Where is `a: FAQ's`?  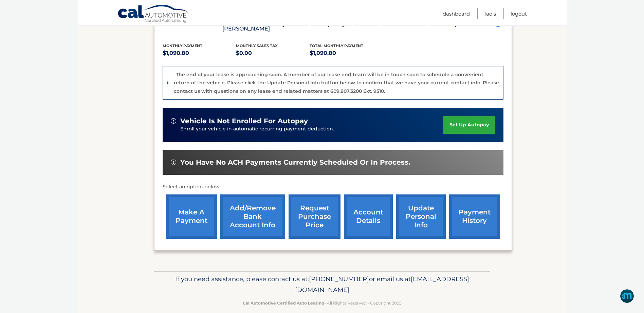 a: FAQ's is located at coordinates (490, 13).